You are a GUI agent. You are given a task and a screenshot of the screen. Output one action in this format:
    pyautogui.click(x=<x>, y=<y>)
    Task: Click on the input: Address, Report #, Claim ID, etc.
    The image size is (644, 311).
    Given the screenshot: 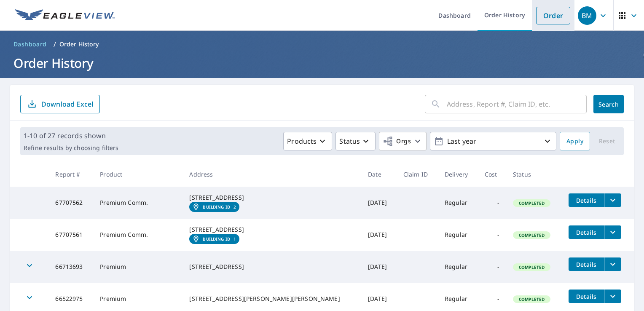 What is the action you would take?
    pyautogui.click(x=517, y=104)
    